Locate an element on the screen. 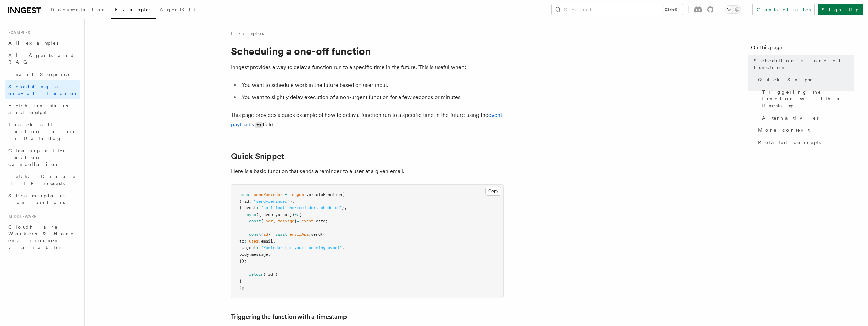  button: Copy is located at coordinates (493, 191).